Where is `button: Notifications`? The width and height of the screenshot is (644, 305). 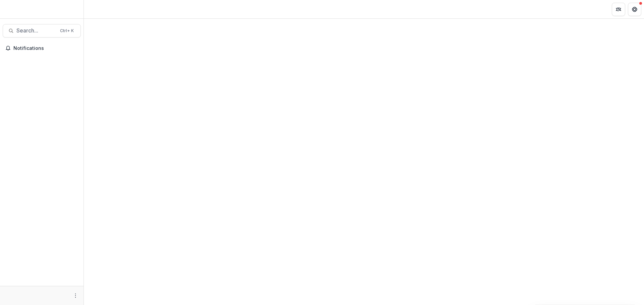
button: Notifications is located at coordinates (41, 48).